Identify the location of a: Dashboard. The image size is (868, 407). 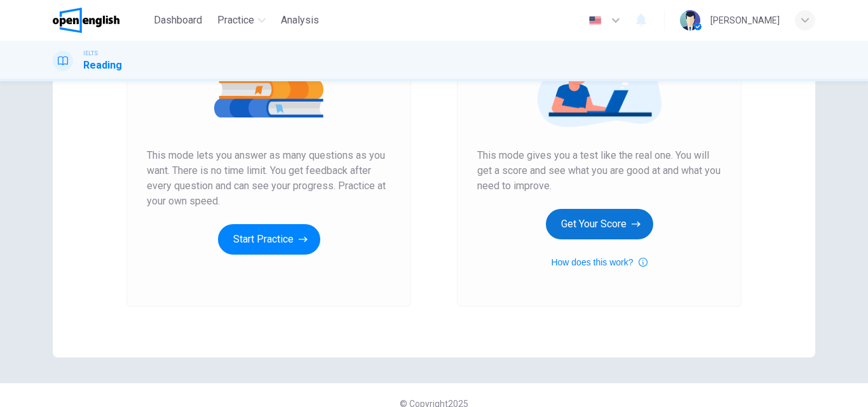
(178, 21).